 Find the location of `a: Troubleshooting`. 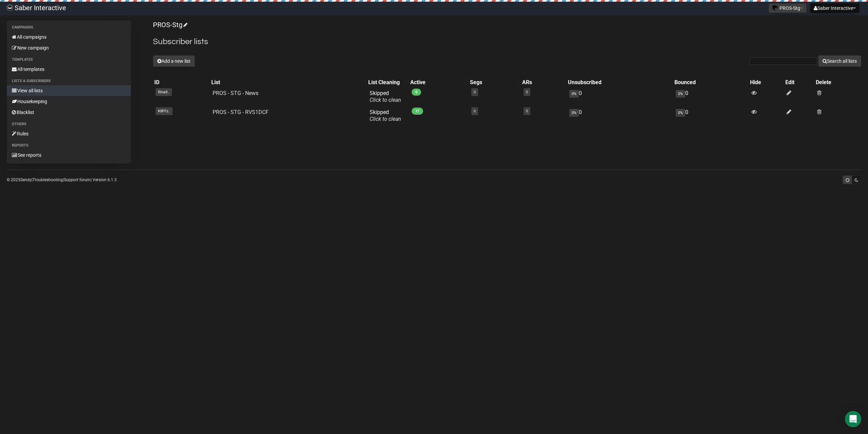

a: Troubleshooting is located at coordinates (48, 180).